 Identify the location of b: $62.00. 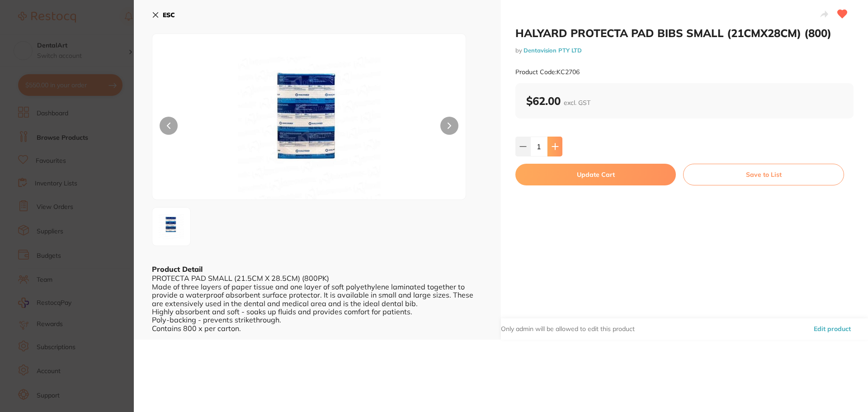
(558, 101).